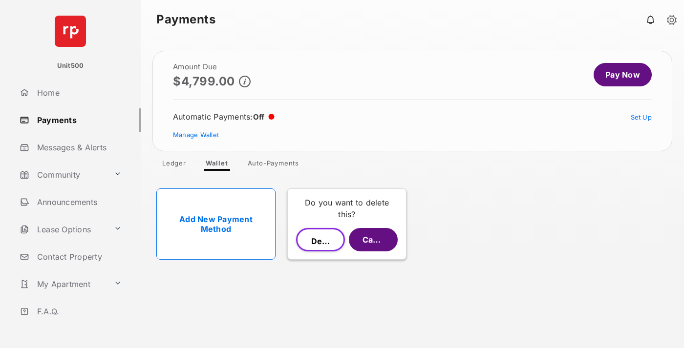 The image size is (684, 348). What do you see at coordinates (63, 284) in the screenshot?
I see `a: My Apartment` at bounding box center [63, 284].